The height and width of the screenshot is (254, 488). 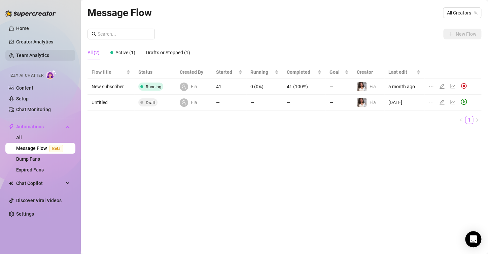 What do you see at coordinates (43, 42) in the screenshot?
I see `a: Creator Analytics` at bounding box center [43, 42].